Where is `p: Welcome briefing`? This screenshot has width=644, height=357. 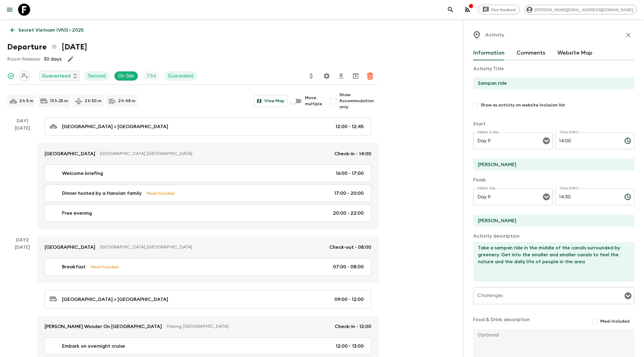 p: Welcome briefing is located at coordinates (83, 173).